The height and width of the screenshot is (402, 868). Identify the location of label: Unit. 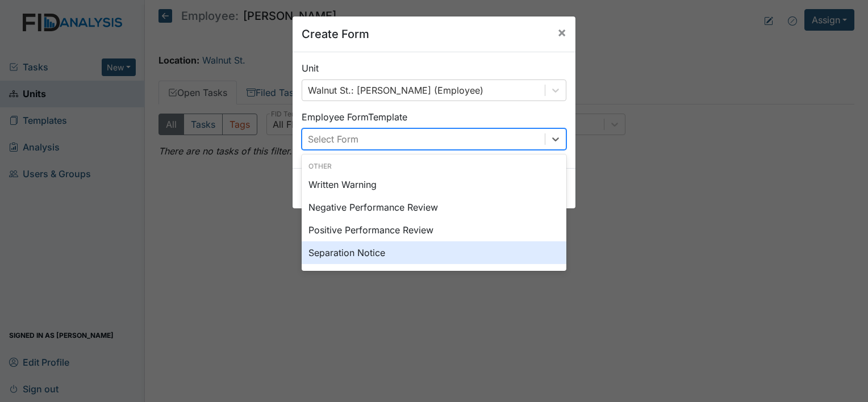
(310, 68).